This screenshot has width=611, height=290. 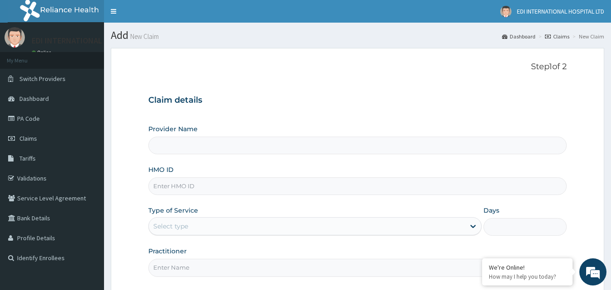 I want to click on li: New Claim, so click(x=587, y=36).